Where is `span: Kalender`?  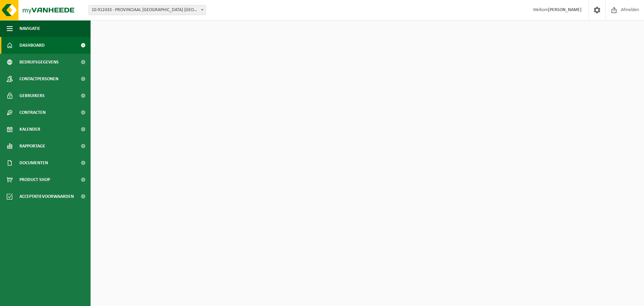 span: Kalender is located at coordinates (30, 129).